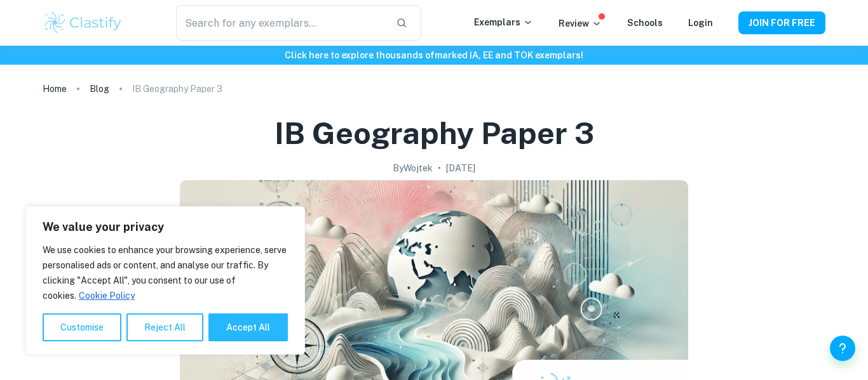 This screenshot has width=868, height=380. What do you see at coordinates (165, 280) in the screenshot?
I see `div: We value your privacy` at bounding box center [165, 280].